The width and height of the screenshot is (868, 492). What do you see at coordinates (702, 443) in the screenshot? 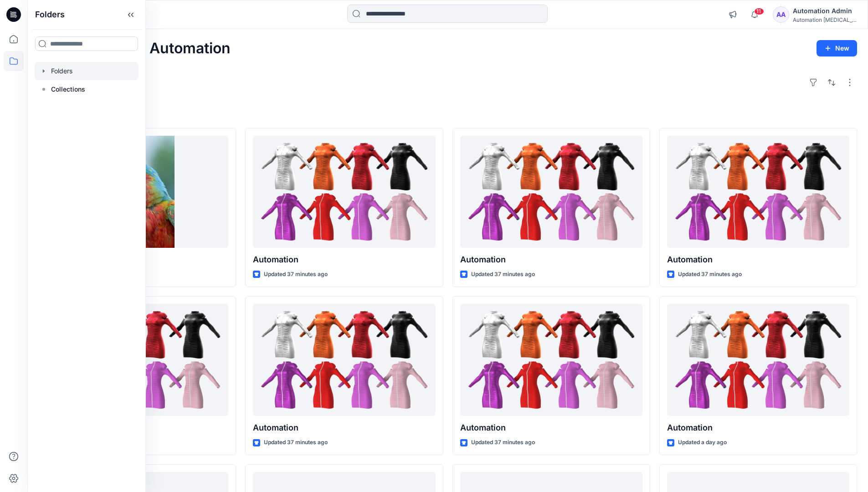
I see `p: Updated a day ago` at bounding box center [702, 443].